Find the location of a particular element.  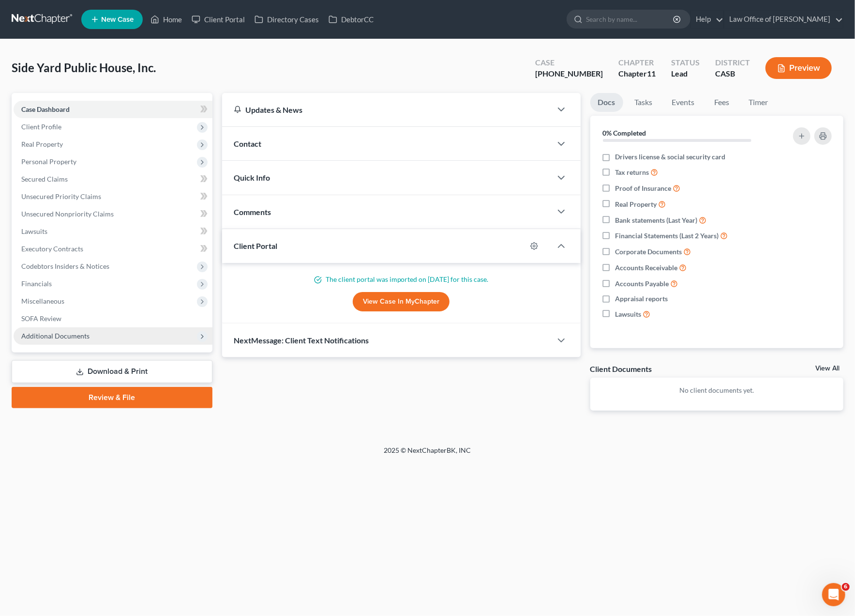

div: Updates & News is located at coordinates (387, 110).